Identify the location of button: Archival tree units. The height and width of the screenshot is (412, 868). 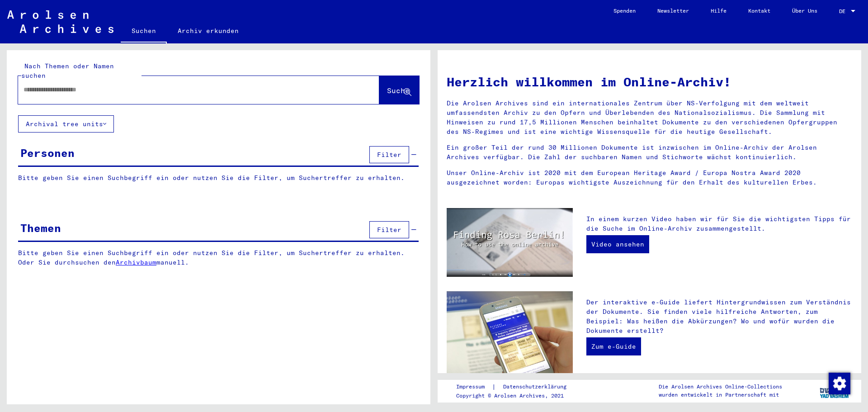
(66, 124).